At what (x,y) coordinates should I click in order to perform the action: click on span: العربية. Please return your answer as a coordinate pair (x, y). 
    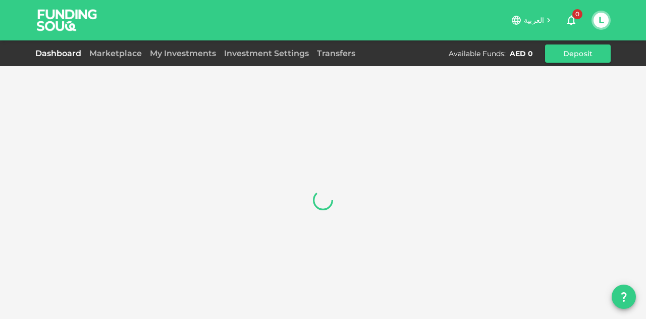
    Looking at the image, I should click on (534, 20).